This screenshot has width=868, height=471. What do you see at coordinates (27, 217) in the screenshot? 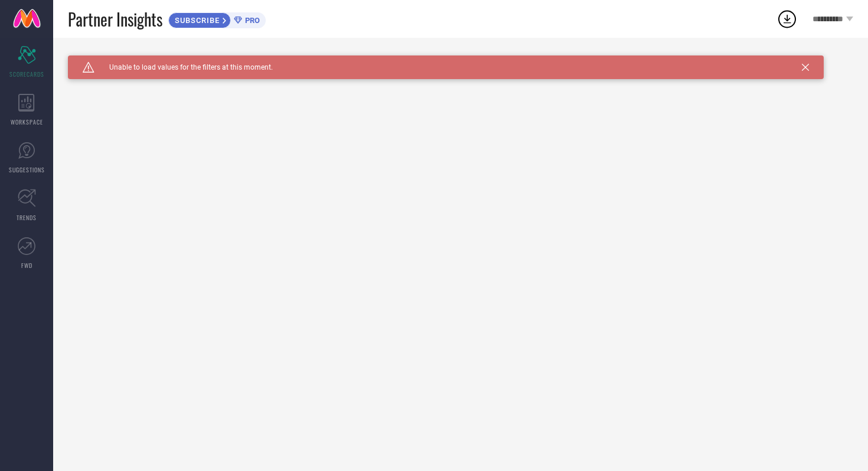
I see `span: TRENDS` at bounding box center [27, 217].